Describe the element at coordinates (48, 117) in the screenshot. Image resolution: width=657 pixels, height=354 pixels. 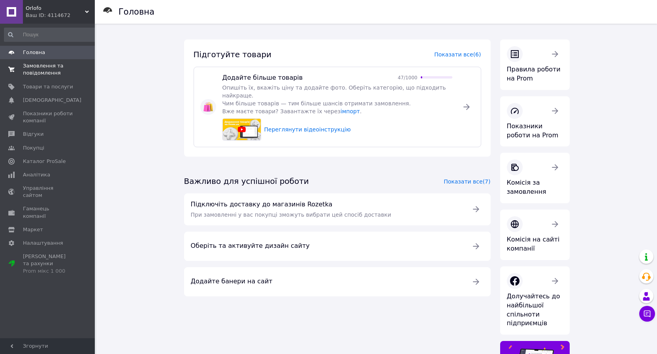
I see `span: Показники роботи компанії` at that location.